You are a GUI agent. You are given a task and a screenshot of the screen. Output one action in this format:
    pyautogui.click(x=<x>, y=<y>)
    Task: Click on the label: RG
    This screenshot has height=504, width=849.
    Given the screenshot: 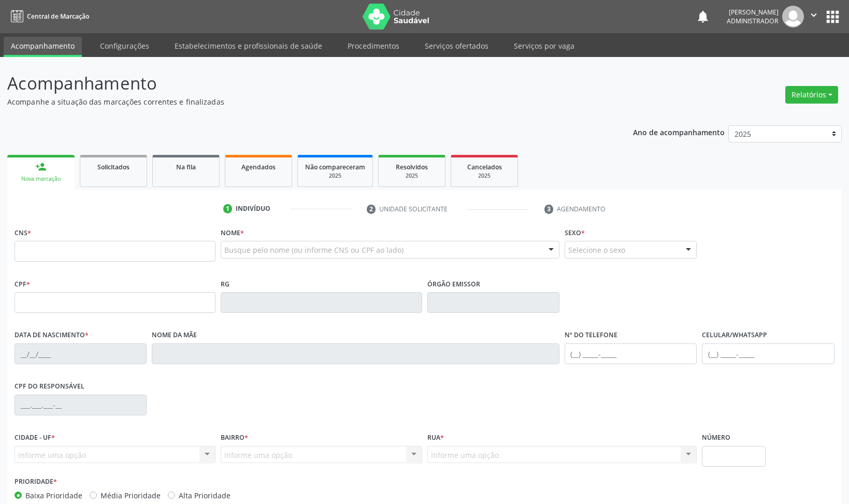 What is the action you would take?
    pyautogui.click(x=225, y=284)
    